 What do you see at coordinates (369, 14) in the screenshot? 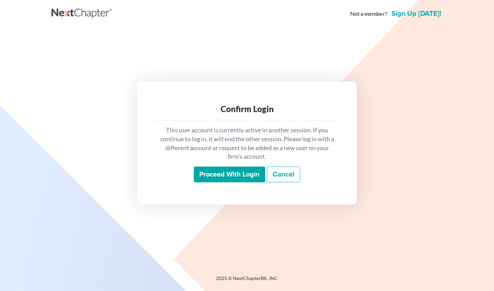
I see `strong: Not a member?` at bounding box center [369, 14].